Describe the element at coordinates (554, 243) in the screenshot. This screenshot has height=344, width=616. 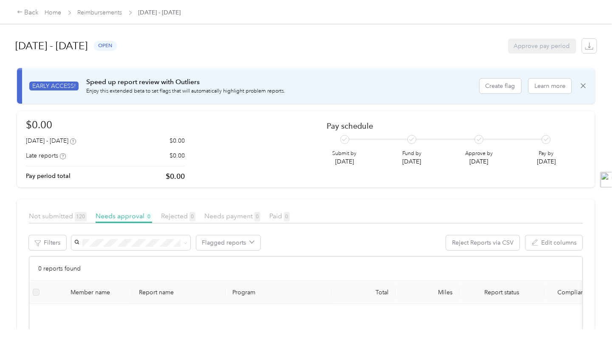
I see `button: Edit columns` at that location.